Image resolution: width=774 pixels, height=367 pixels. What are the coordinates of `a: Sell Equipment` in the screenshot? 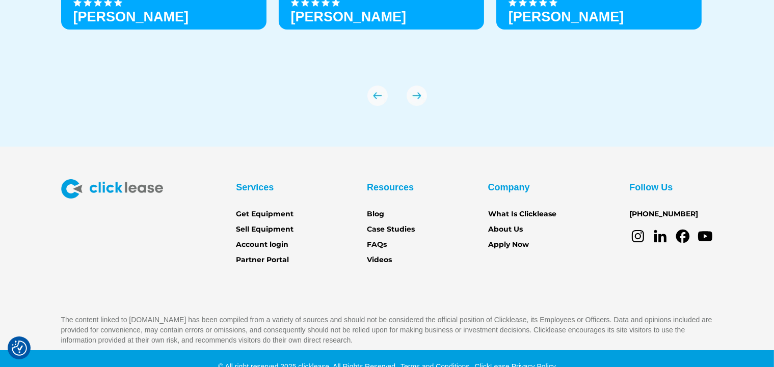 It's located at (264, 230).